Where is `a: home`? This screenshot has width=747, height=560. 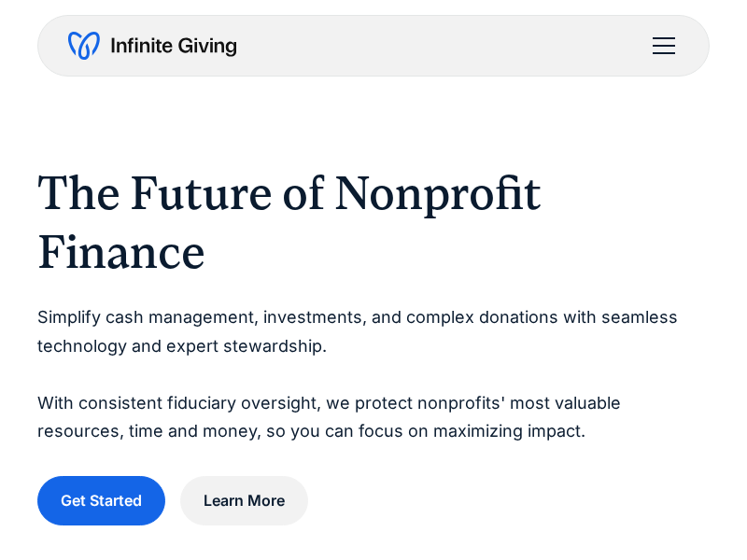 a: home is located at coordinates (152, 46).